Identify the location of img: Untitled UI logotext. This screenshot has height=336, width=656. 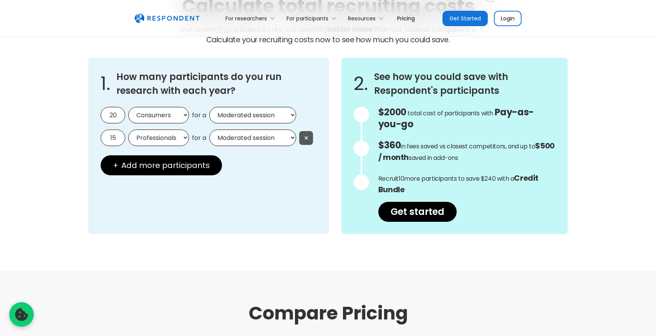
(167, 18).